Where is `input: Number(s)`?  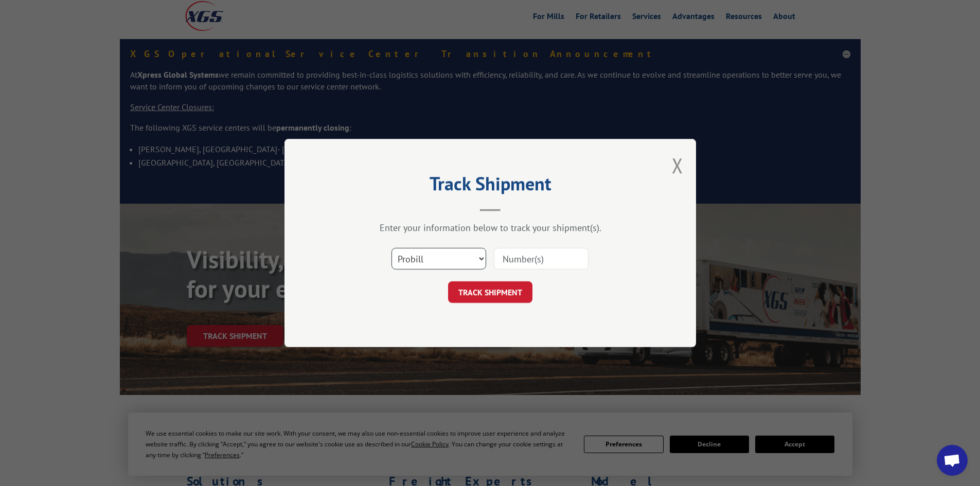
input: Number(s) is located at coordinates (541, 259).